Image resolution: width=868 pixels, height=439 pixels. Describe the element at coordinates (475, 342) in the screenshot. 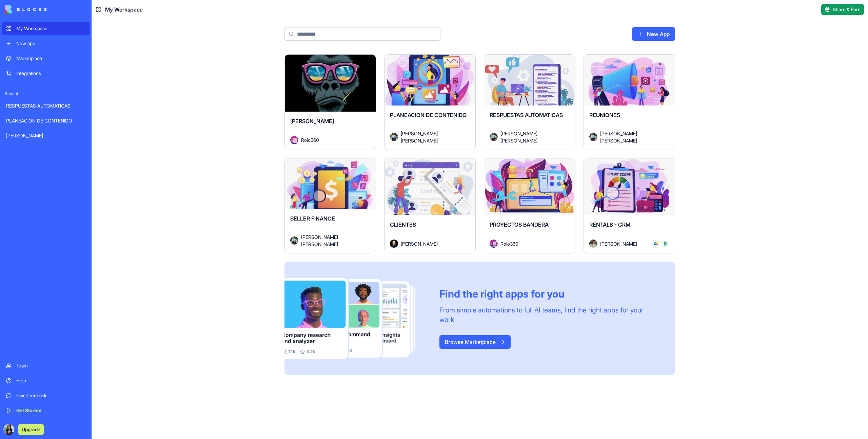

I see `a: Browse Marketplace` at that location.